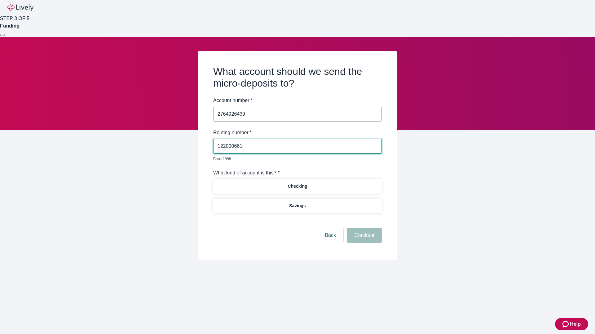  What do you see at coordinates (571, 325) in the screenshot?
I see `button: Zendesk support iconHelp` at bounding box center [571, 325].